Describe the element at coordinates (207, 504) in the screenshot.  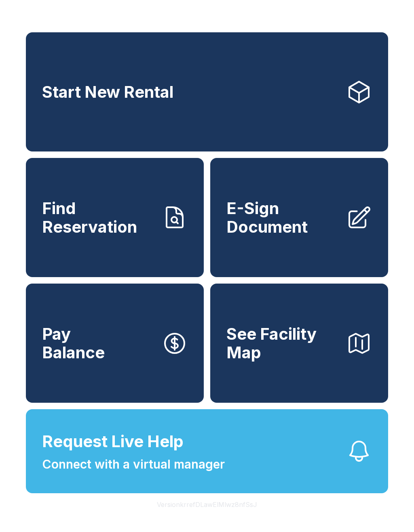
I see `button: VersionkrrefDLawElMlwz8nfSsJ` at that location.